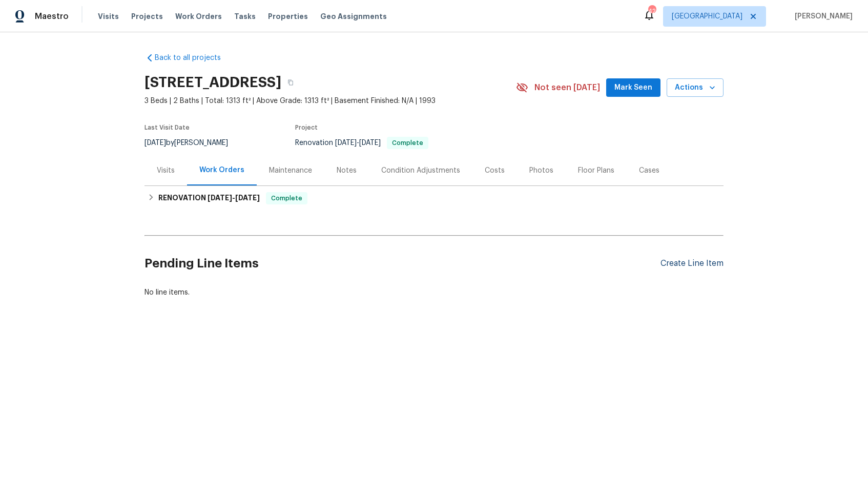 This screenshot has width=868, height=499. Describe the element at coordinates (52, 17) in the screenshot. I see `span: Maestro` at that location.